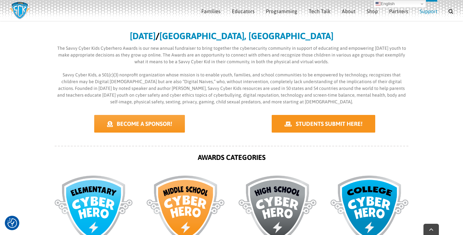 This screenshot has width=463, height=235. Describe the element at coordinates (140, 124) in the screenshot. I see `a: BECOME A SPONSOR!` at that location.